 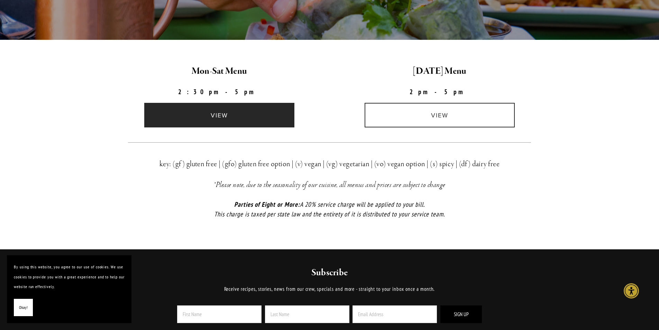 What do you see at coordinates (395, 314) in the screenshot?
I see `input: Email Address` at bounding box center [395, 314].